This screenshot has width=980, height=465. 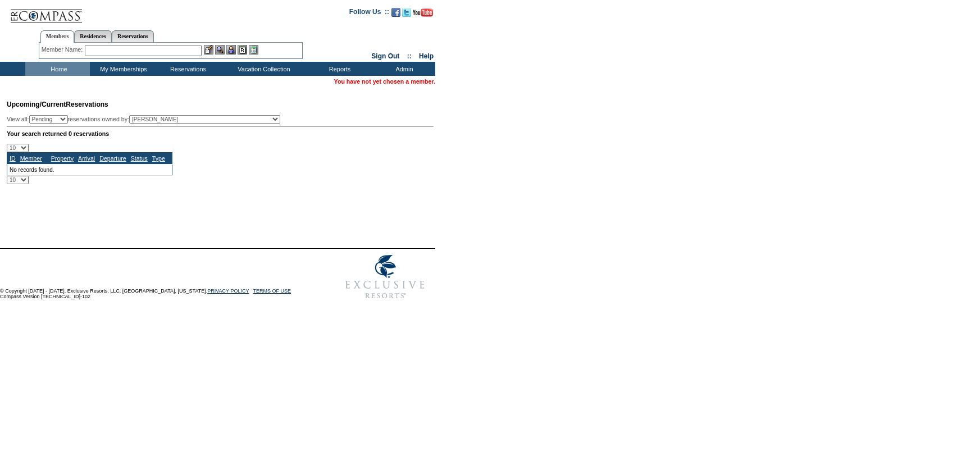 I want to click on a: Reservations, so click(x=133, y=36).